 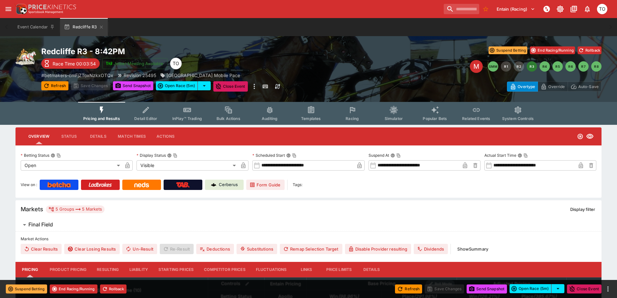 I want to click on button: Clear Results, so click(x=41, y=249).